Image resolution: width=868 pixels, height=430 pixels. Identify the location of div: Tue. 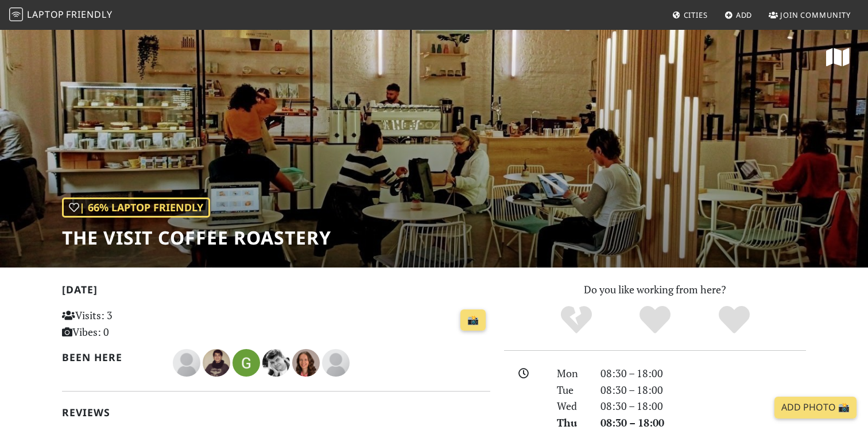
(572, 390).